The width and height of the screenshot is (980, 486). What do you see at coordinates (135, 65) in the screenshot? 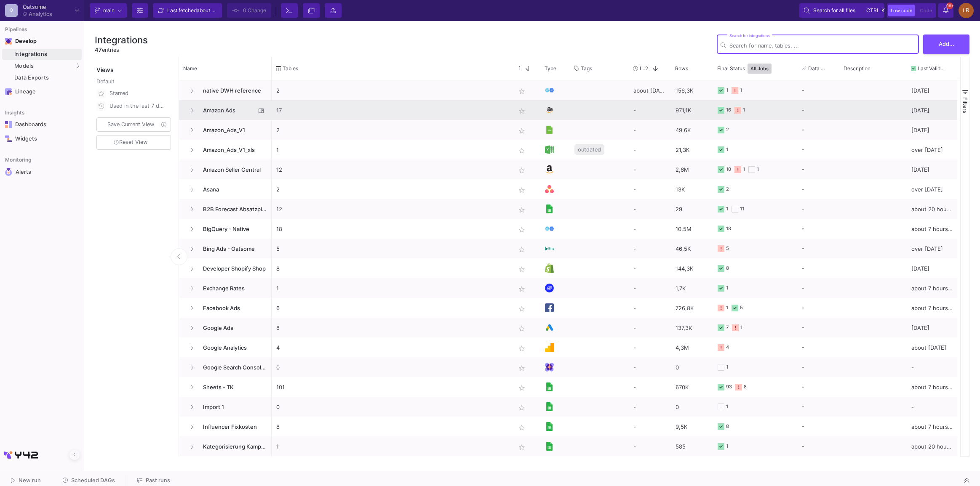
I see `div: Views` at bounding box center [135, 65].